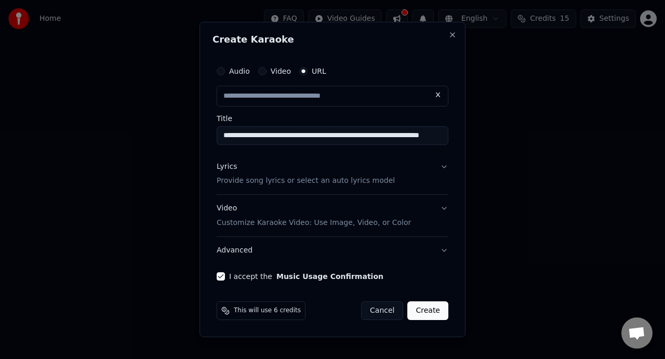 This screenshot has width=665, height=359. Describe the element at coordinates (280, 71) in the screenshot. I see `label: Video` at that location.